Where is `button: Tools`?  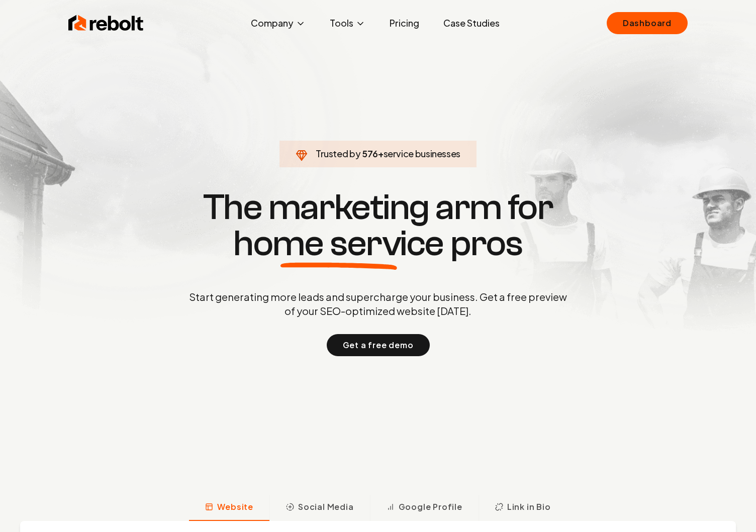
button: Tools is located at coordinates (347, 23).